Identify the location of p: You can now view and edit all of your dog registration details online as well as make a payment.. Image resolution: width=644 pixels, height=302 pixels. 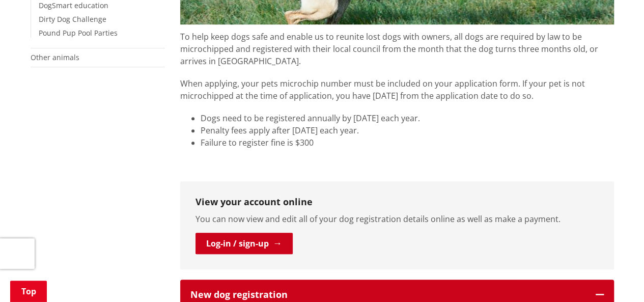
(397, 219).